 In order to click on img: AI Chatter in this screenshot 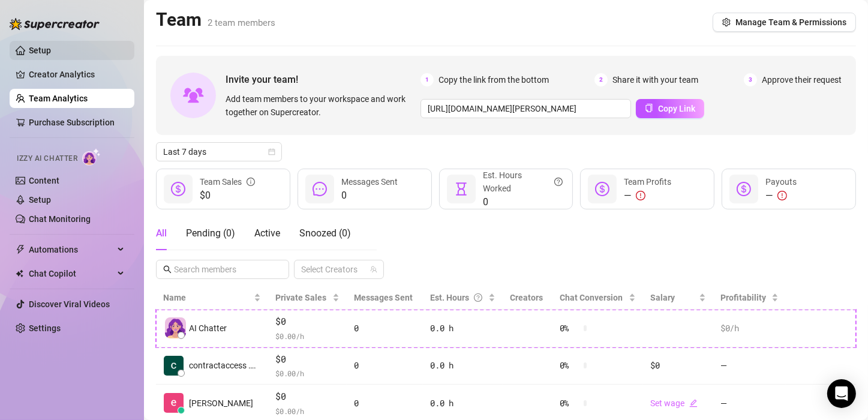, I will do `click(91, 156)`.